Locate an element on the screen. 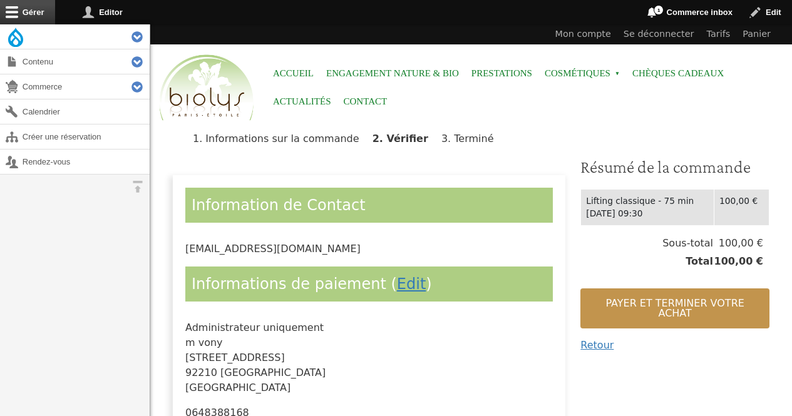  a: Accueil is located at coordinates (293, 73).